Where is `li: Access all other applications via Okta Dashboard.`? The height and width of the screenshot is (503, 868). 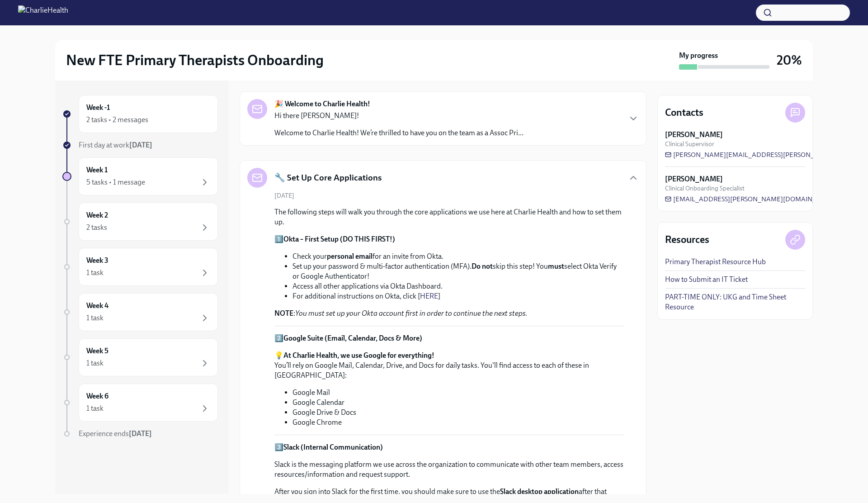
li: Access all other applications via Okta Dashboard. is located at coordinates (459, 286).